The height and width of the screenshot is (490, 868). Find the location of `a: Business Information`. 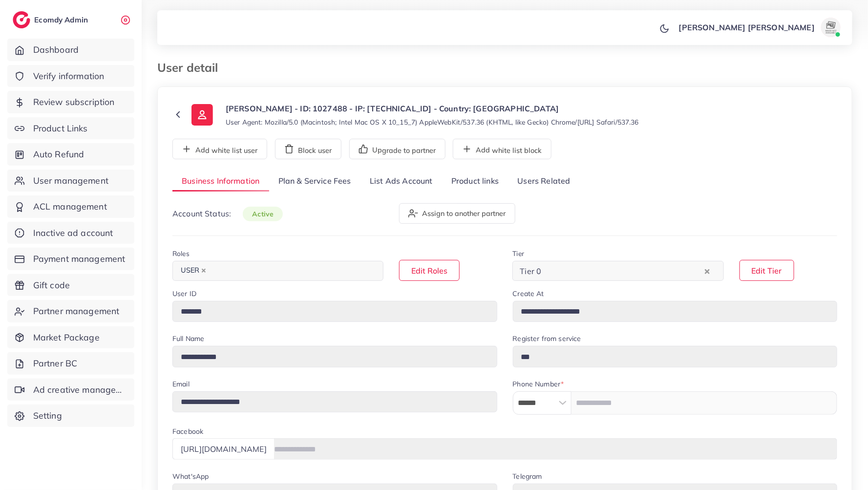

a: Business Information is located at coordinates (221, 181).